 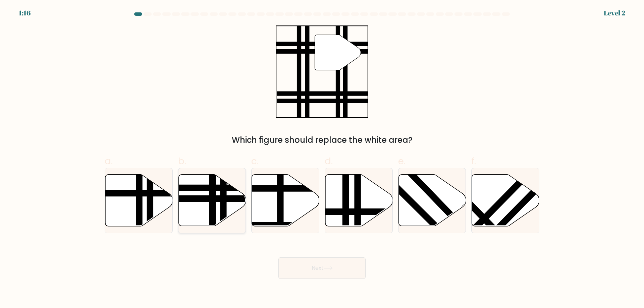 What do you see at coordinates (615, 13) in the screenshot?
I see `div: Level 2` at bounding box center [615, 13].